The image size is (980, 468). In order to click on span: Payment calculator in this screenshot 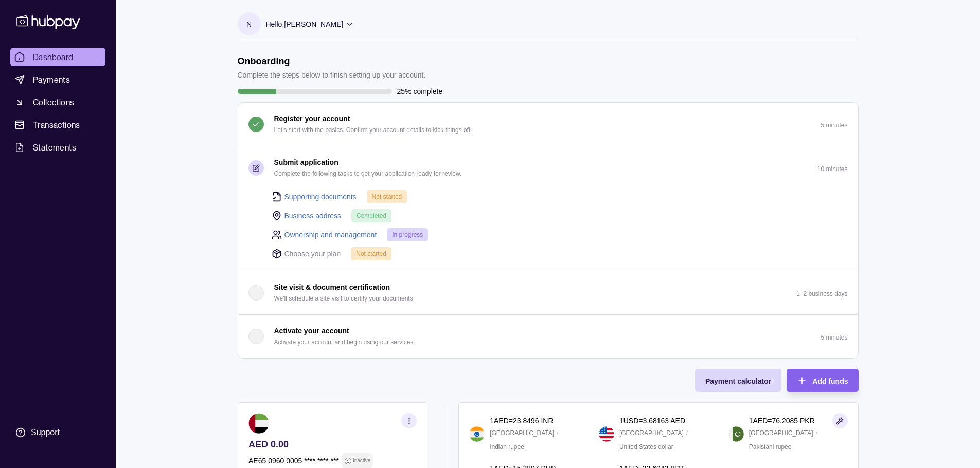, I will do `click(738, 382)`.